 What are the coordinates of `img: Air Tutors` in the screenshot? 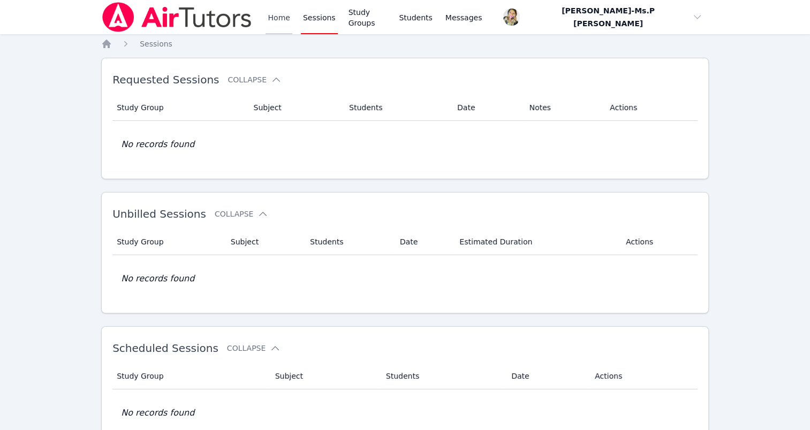 It's located at (177, 17).